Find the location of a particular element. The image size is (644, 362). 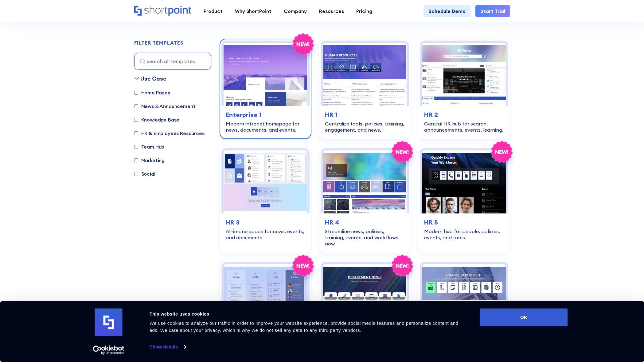

input: News & Announcement is located at coordinates (136, 106).